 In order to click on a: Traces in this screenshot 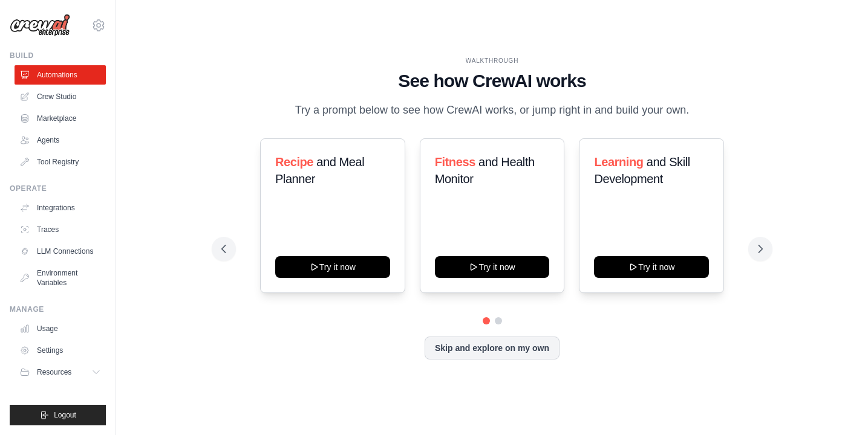, I will do `click(60, 229)`.